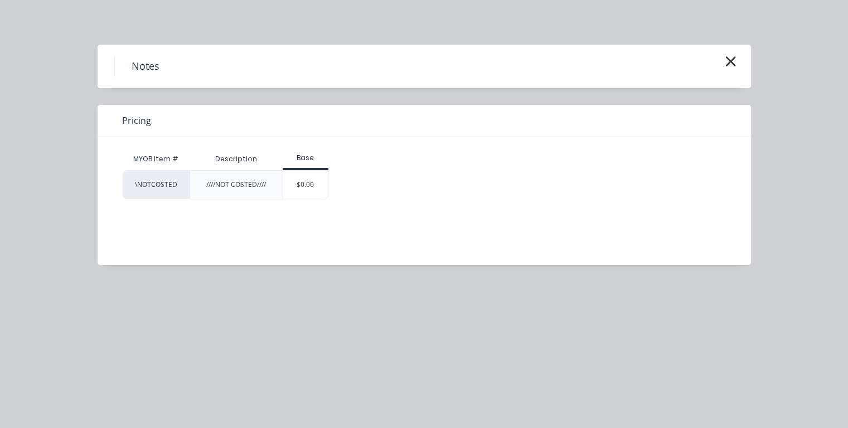  I want to click on h4: Notes, so click(145, 66).